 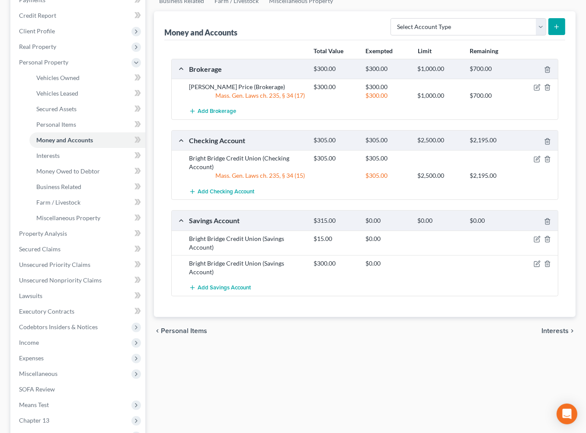 I want to click on strong: Total Value, so click(x=328, y=51).